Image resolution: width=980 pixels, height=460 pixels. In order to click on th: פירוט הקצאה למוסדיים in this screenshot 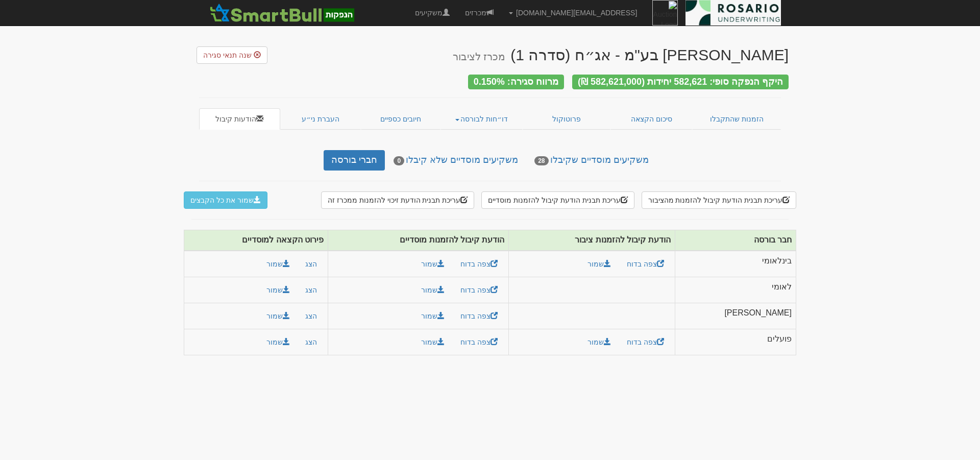, I will do `click(256, 240)`.